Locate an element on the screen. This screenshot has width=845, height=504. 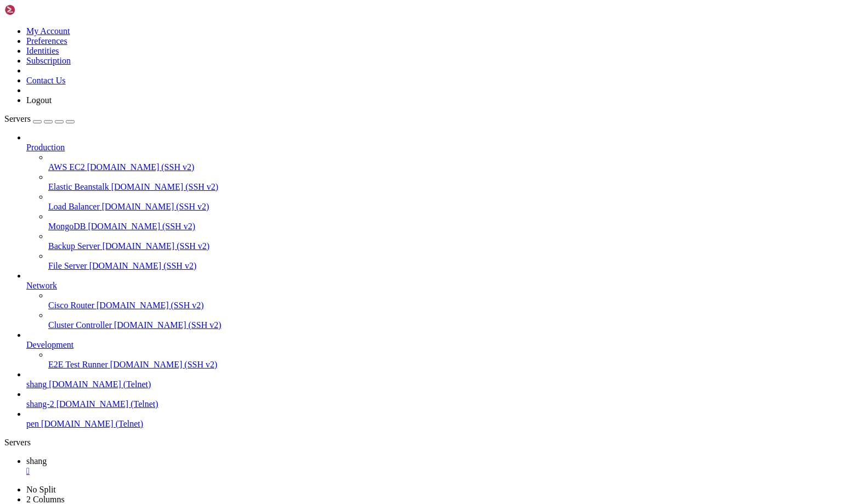
span: Cisco Router is located at coordinates (71, 305).